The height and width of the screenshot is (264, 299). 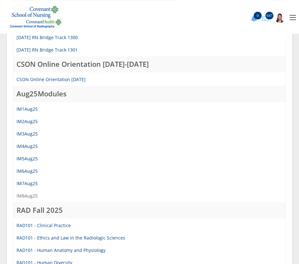 What do you see at coordinates (44, 225) in the screenshot?
I see `a: RAD101 - Clinical Practice` at bounding box center [44, 225].